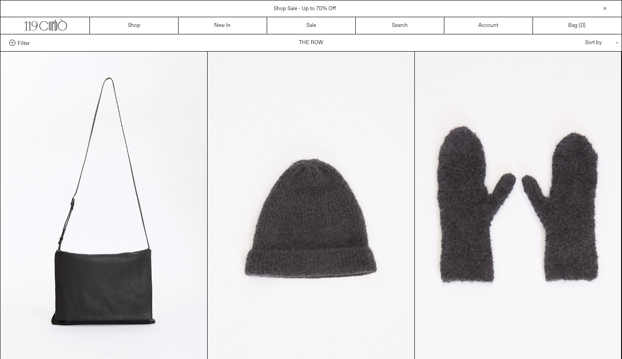 This screenshot has width=622, height=359. I want to click on a: Bag (), so click(577, 26).